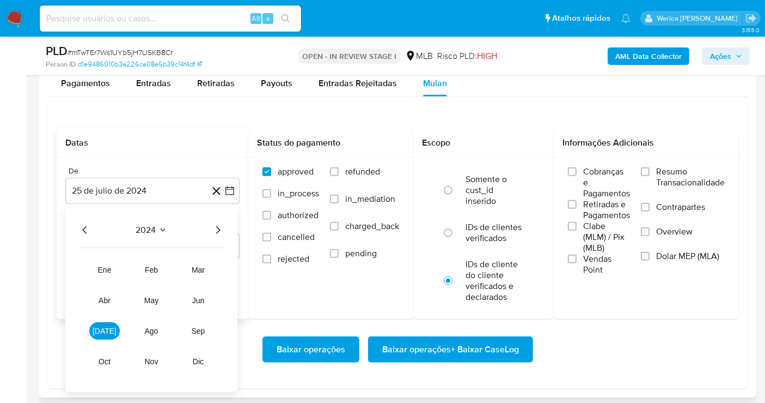 Image resolution: width=765 pixels, height=403 pixels. I want to click on button: Ações, so click(726, 56).